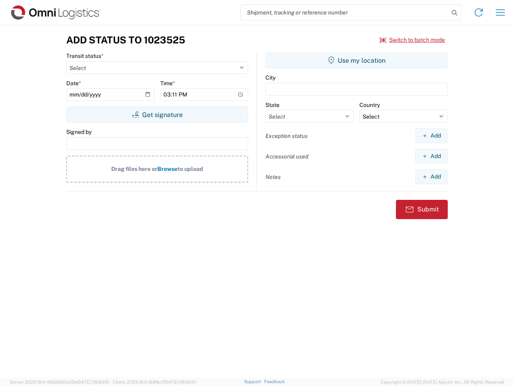 The image size is (514, 386). What do you see at coordinates (126, 40) in the screenshot?
I see `h3: Add Status to 1023525` at bounding box center [126, 40].